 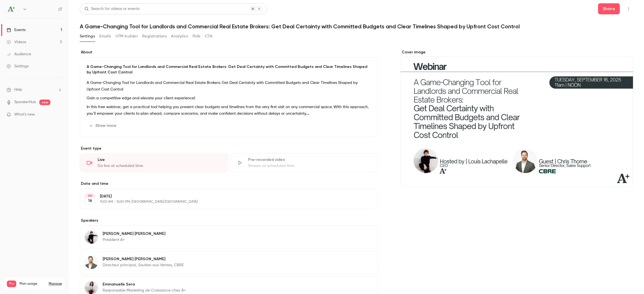 I want to click on span: Help, so click(x=18, y=90).